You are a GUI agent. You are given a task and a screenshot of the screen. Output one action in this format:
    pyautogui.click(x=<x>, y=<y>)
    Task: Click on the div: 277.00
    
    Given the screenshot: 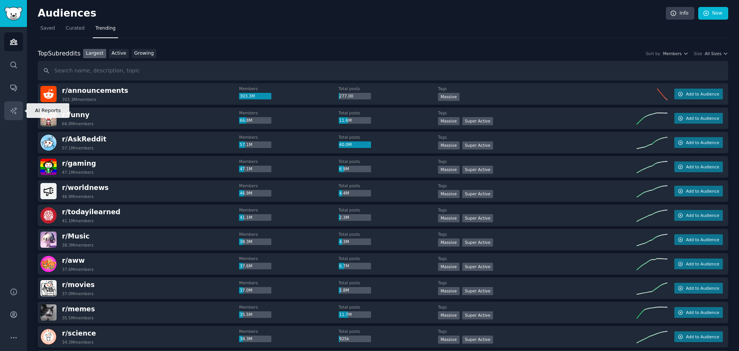 What is the action you would take?
    pyautogui.click(x=355, y=96)
    